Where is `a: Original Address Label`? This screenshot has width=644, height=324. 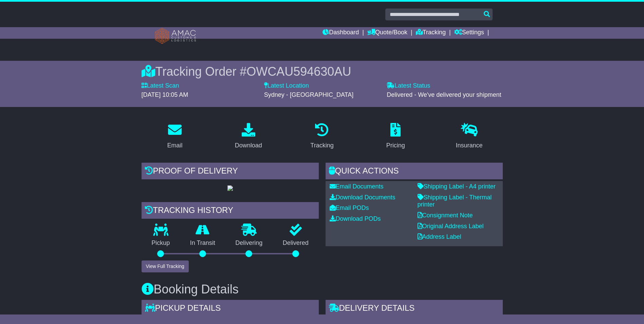 a: Original Address Label is located at coordinates (450, 226).